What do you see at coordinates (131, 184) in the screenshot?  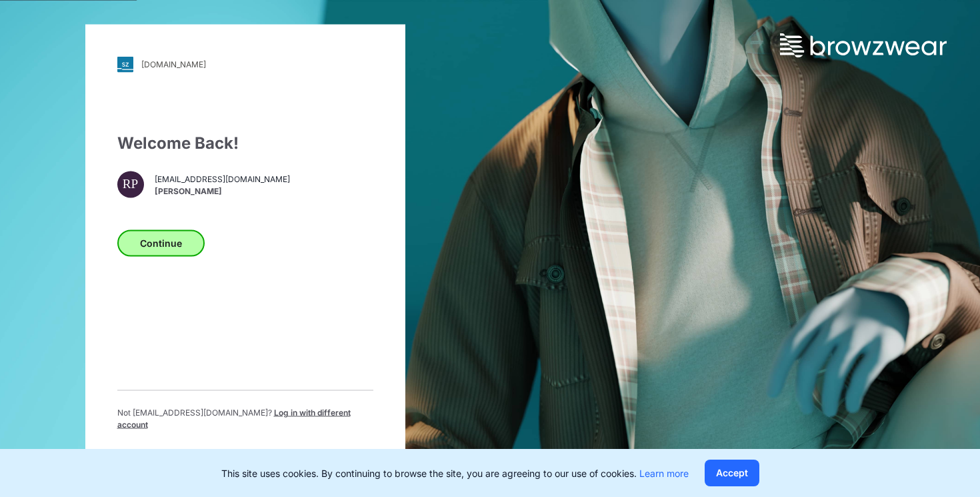 I see `div: RP` at bounding box center [131, 184].